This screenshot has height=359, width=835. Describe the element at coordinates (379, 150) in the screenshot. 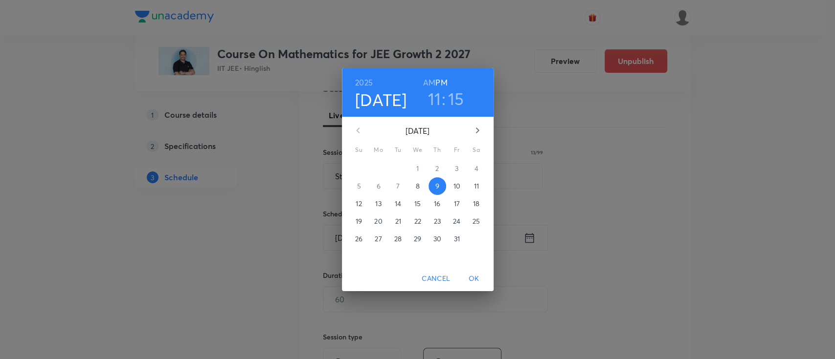

I see `span: Mo` at that location.